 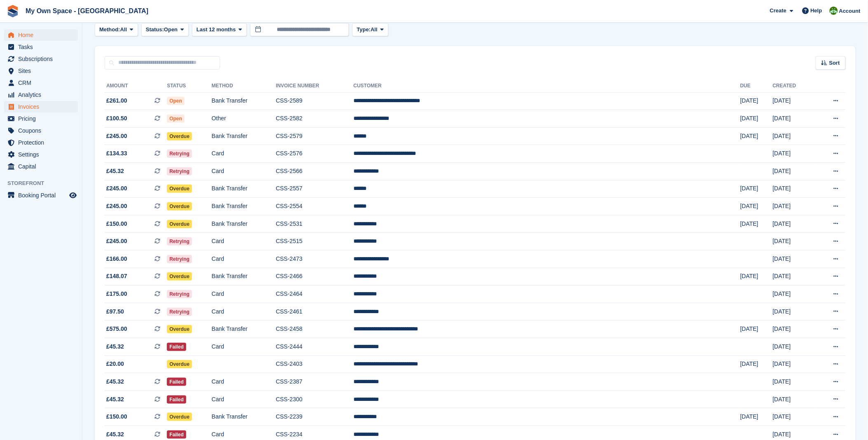 What do you see at coordinates (315, 417) in the screenshot?
I see `td: CSS-2239` at bounding box center [315, 417].